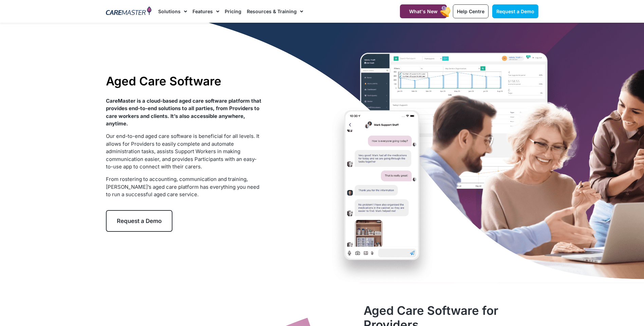 This screenshot has width=644, height=326. I want to click on strong: CareMaster is a cloud-based aged care software platform that provides end-to-end solutions to all..., so click(184, 112).